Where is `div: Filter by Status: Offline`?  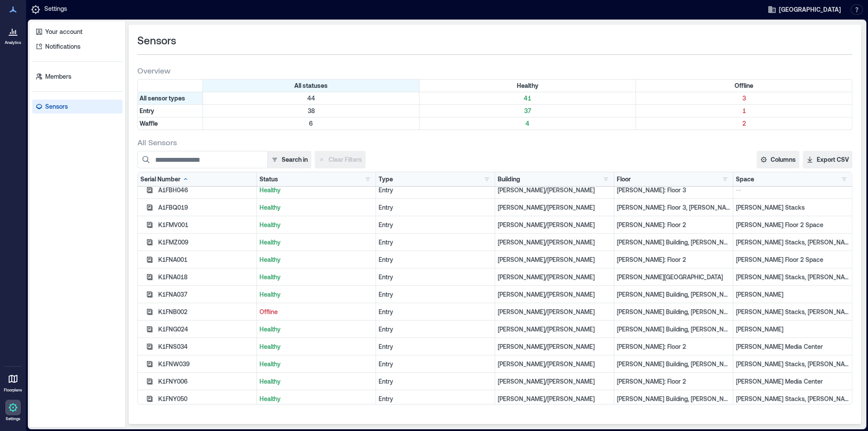 div: Filter by Status: Offline is located at coordinates (744, 86).